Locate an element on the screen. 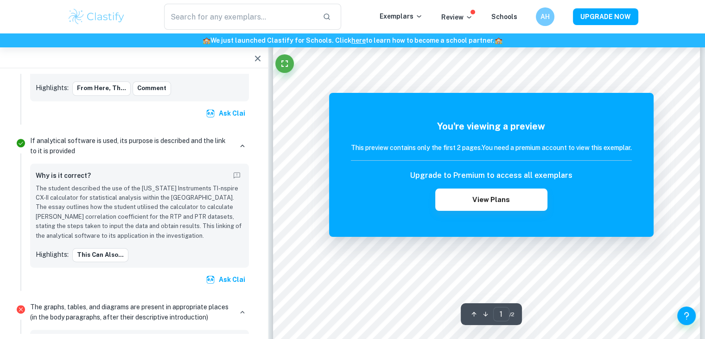  h6: Why is it correct? is located at coordinates (63, 175).